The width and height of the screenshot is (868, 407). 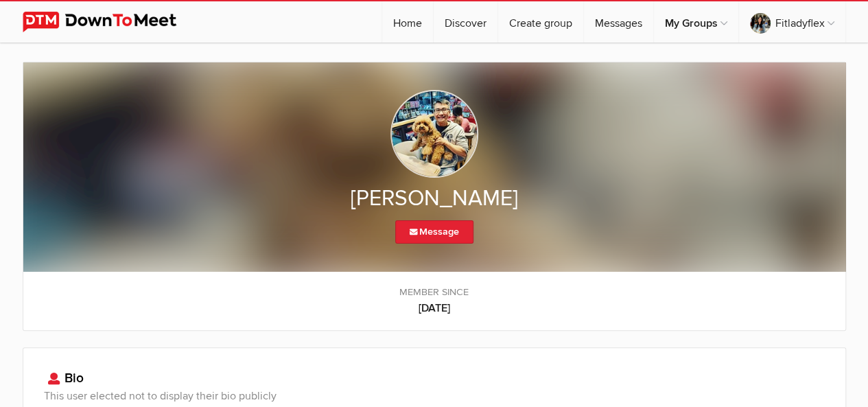 I want to click on h3: Bio, so click(x=434, y=378).